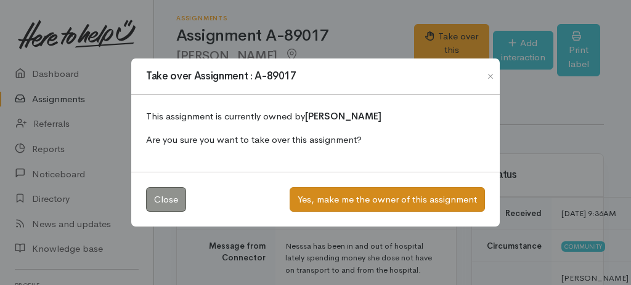 This screenshot has height=285, width=631. I want to click on p: This assignment is currently owned by, so click(315, 116).